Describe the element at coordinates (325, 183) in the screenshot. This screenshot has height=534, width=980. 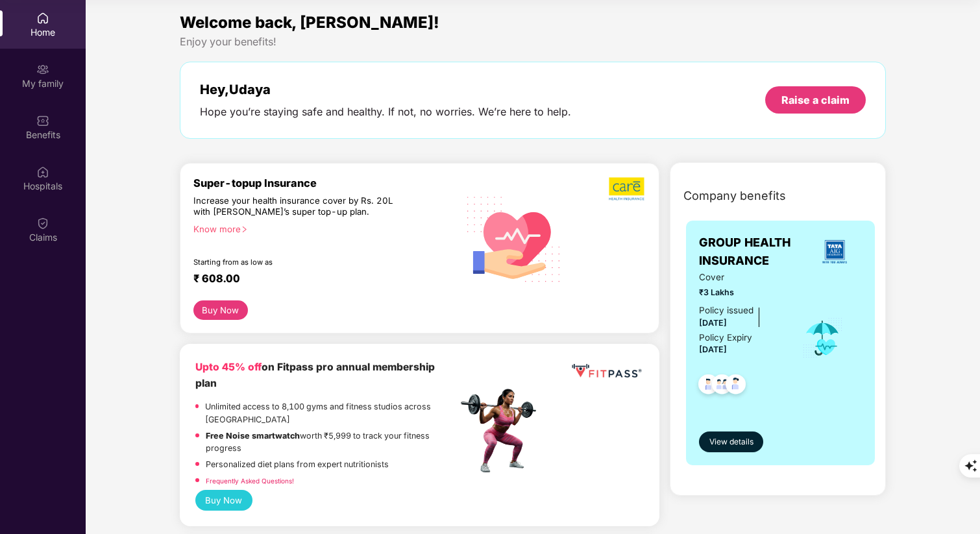
I see `div: Super-topup Insurance` at that location.